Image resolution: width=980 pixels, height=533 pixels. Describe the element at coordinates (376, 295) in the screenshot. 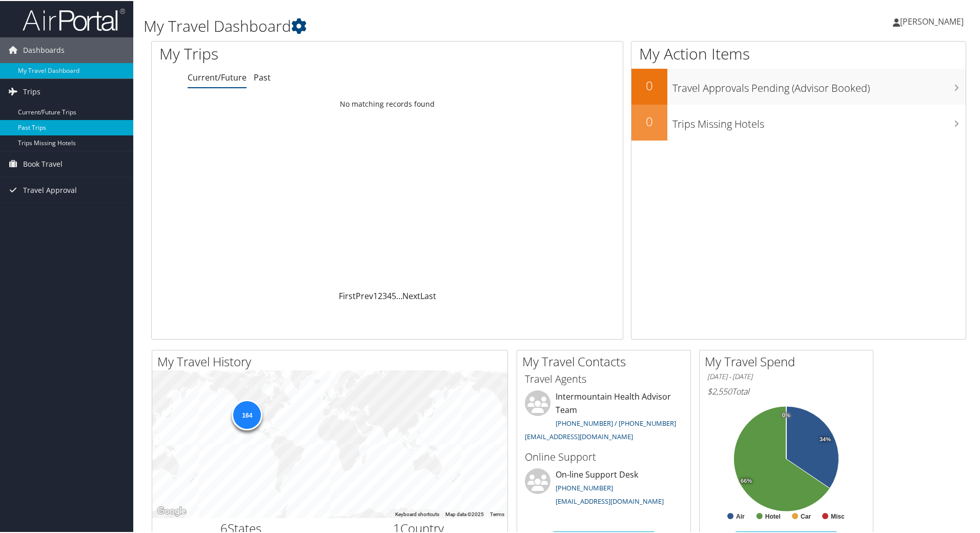

I see `a: 1` at that location.